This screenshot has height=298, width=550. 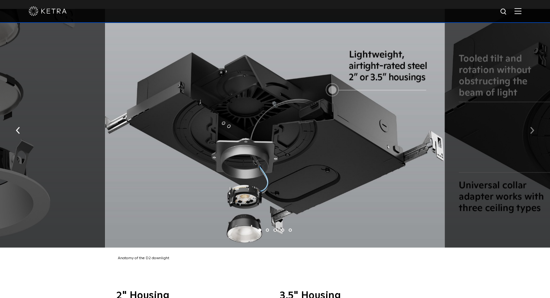 I want to click on img: Hamburger%20Nav.svg, so click(x=518, y=11).